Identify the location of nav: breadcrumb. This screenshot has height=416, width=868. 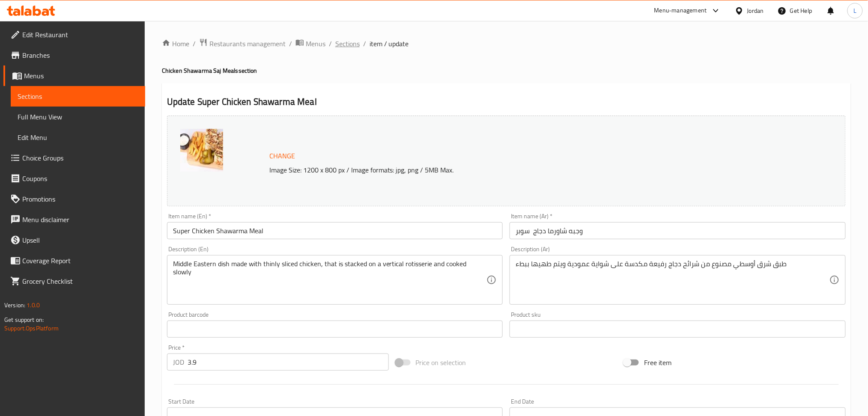
(506, 44).